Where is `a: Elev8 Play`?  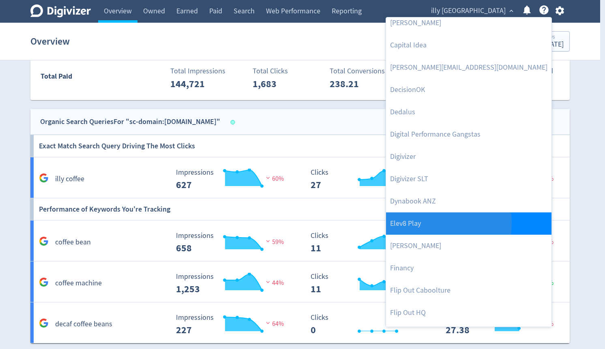 a: Elev8 Play is located at coordinates (469, 224).